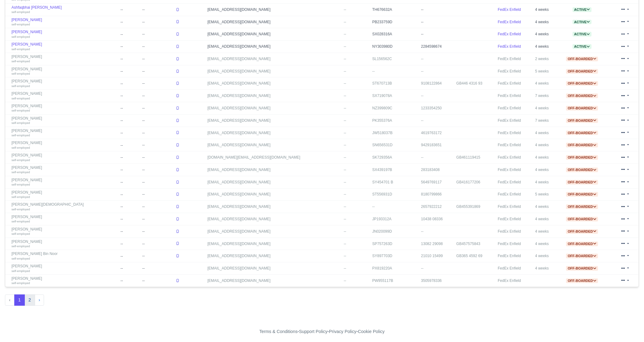  Describe the element at coordinates (546, 71) in the screenshot. I see `td: 5 weeks` at that location.